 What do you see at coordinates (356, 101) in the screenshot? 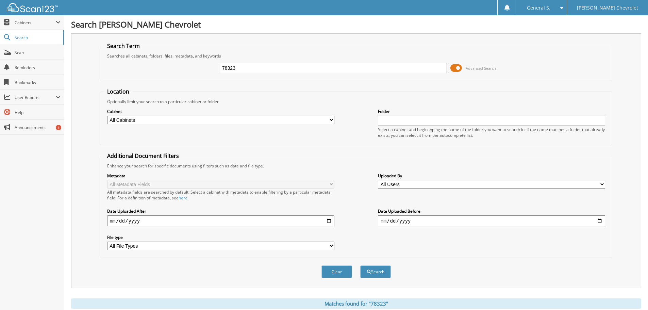
I see `div: Optionally limit your search to a particular cabinet or folder` at bounding box center [356, 101].